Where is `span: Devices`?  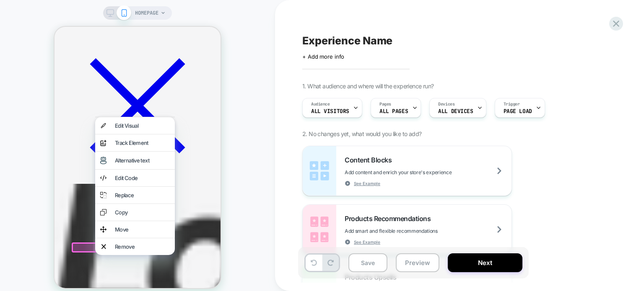
span: Devices is located at coordinates (446, 104).